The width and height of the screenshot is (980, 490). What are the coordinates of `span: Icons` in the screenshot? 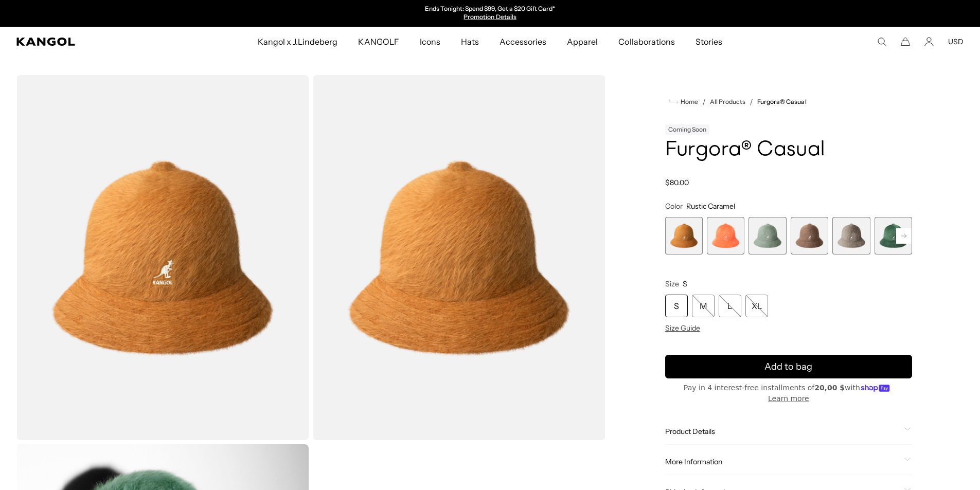 It's located at (430, 42).